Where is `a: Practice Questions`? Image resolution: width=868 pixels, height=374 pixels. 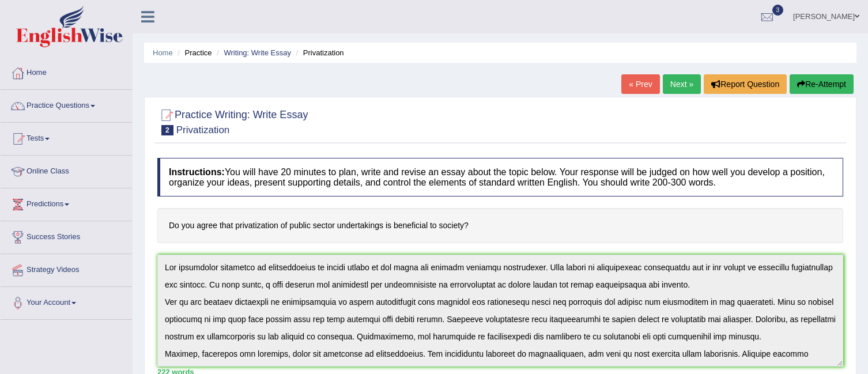 a: Practice Questions is located at coordinates (66, 104).